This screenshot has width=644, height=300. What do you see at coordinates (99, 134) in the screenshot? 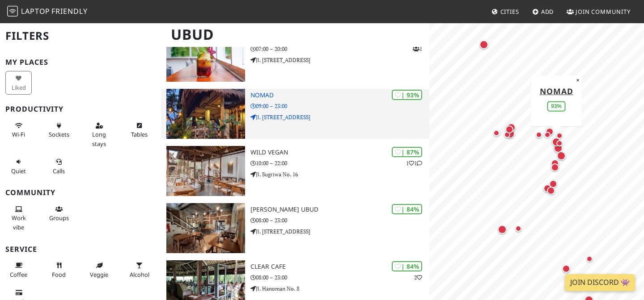
I see `button: Long stays` at bounding box center [99, 134].